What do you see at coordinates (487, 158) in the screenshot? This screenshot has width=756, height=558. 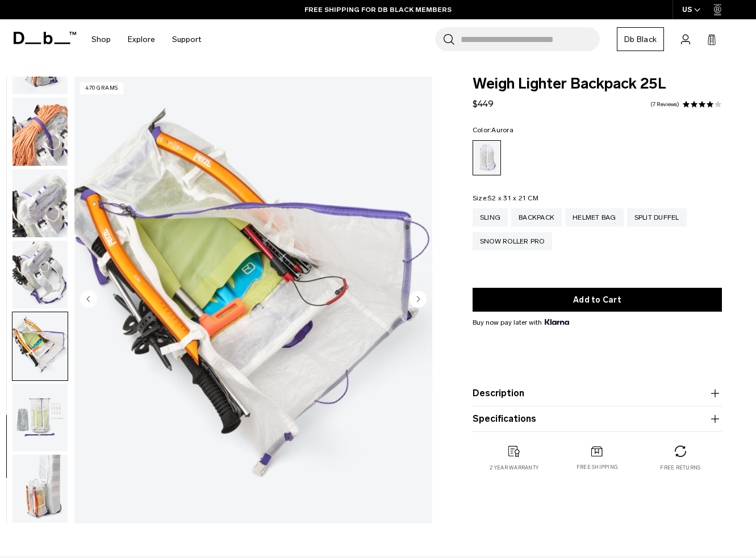 I see `a: Aurora` at bounding box center [487, 158].